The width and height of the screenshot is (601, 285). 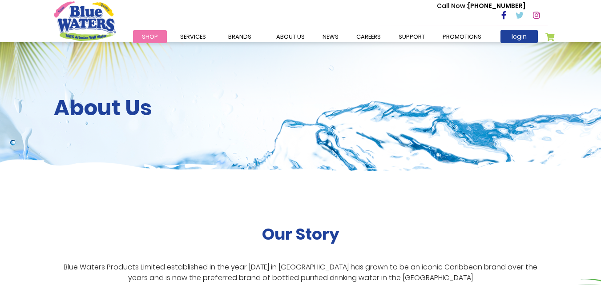 What do you see at coordinates (369, 37) in the screenshot?
I see `a: careers` at bounding box center [369, 37].